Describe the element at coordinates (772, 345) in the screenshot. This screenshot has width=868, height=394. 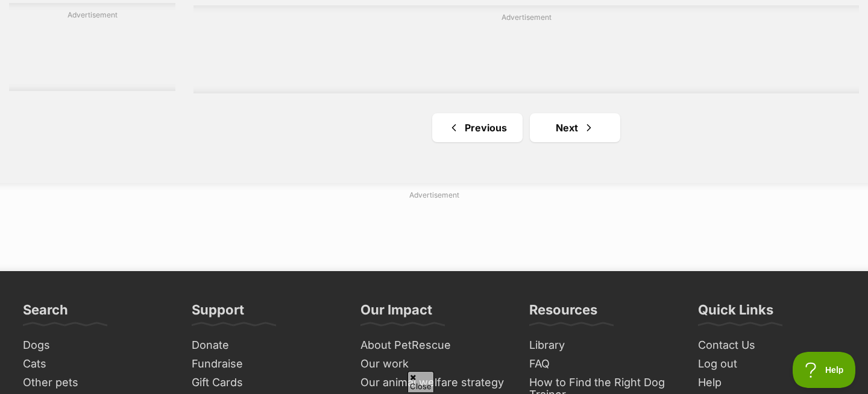
I see `a: Contact Us` at that location.